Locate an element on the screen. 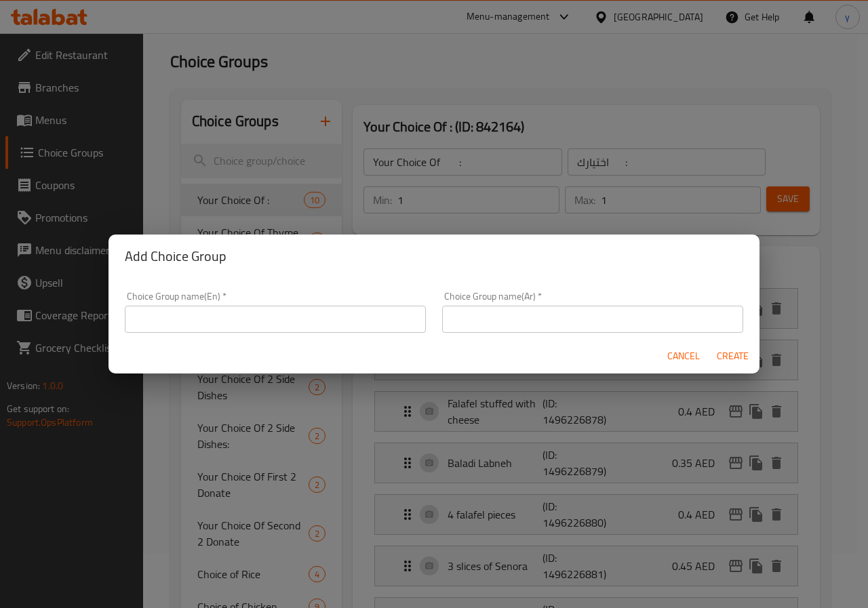 This screenshot has width=868, height=608. button: Create is located at coordinates (733, 356).